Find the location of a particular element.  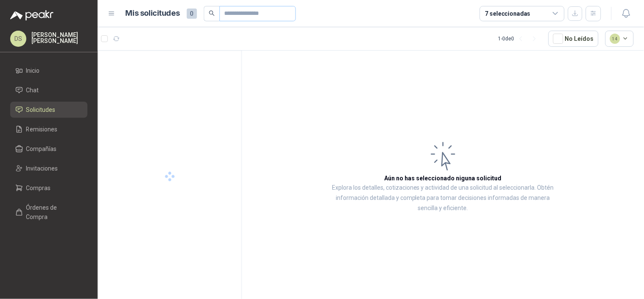

span: Inicio is located at coordinates (33, 71).